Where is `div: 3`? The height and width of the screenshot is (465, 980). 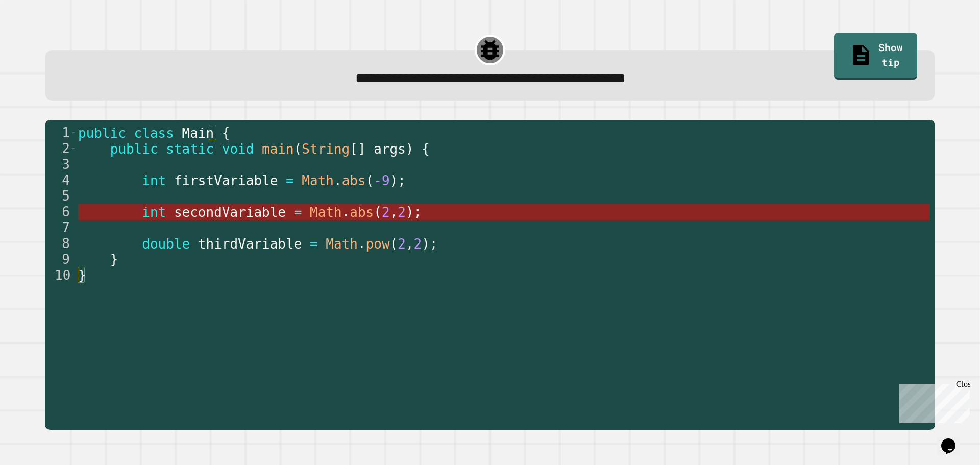 div: 3 is located at coordinates (60, 165).